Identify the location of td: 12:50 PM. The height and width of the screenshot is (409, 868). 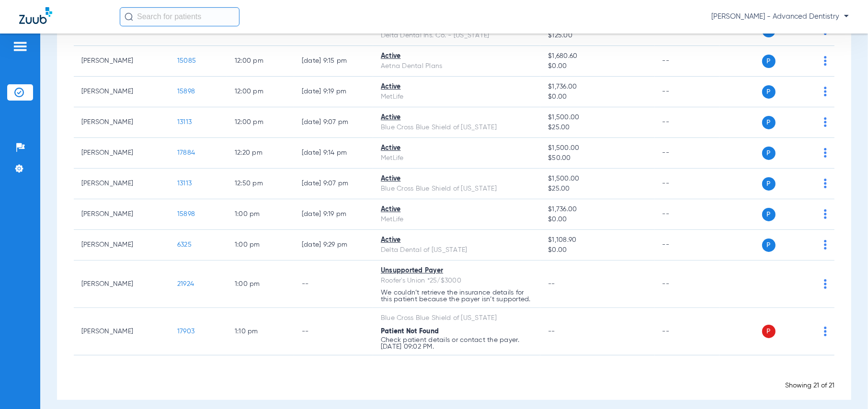
(260, 184).